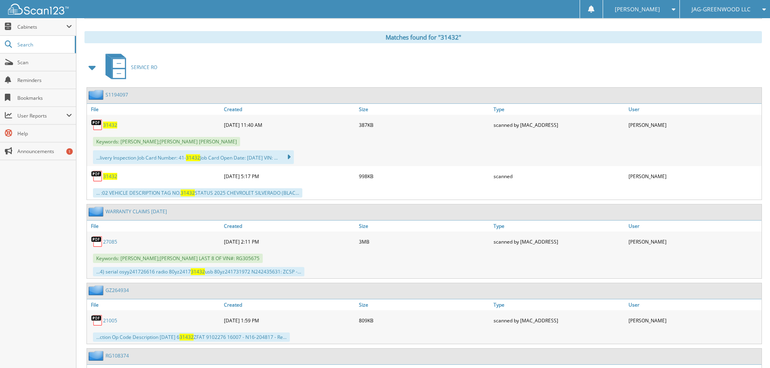 The width and height of the screenshot is (770, 368). What do you see at coordinates (110, 242) in the screenshot?
I see `a: 27085` at bounding box center [110, 242].